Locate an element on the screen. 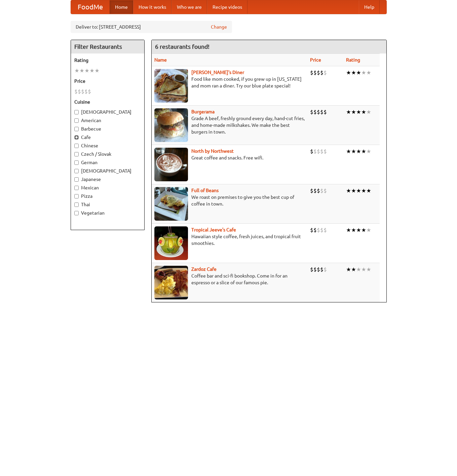 The height and width of the screenshot is (476, 457). b: North by Northwest is located at coordinates (212, 151).